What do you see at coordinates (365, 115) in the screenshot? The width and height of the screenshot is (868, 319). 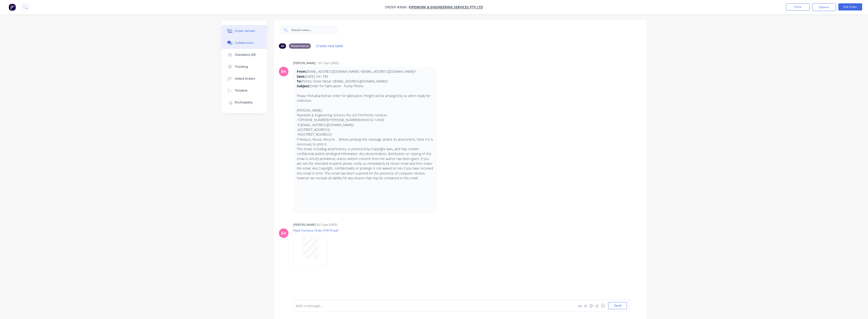 I see `p: Pipework & Engineering Services Pty Ltd T/A Firerite Services` at bounding box center [365, 115].